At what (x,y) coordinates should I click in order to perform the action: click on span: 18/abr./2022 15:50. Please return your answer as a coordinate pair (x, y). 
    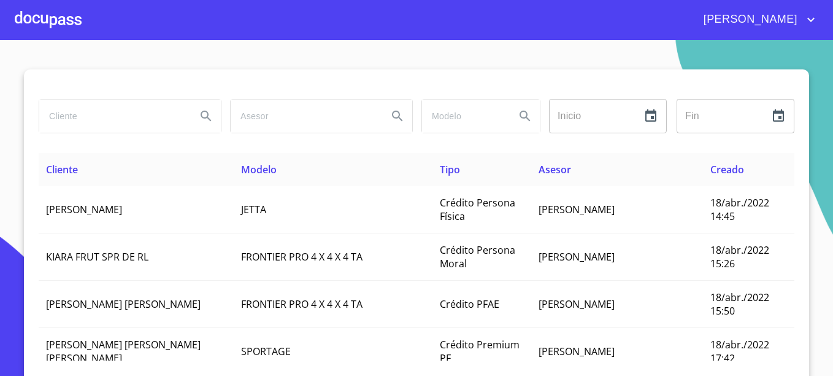
    Looking at the image, I should click on (740, 304).